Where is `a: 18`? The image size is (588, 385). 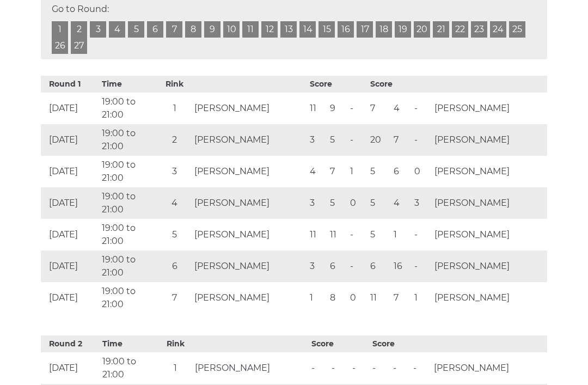 a: 18 is located at coordinates (384, 29).